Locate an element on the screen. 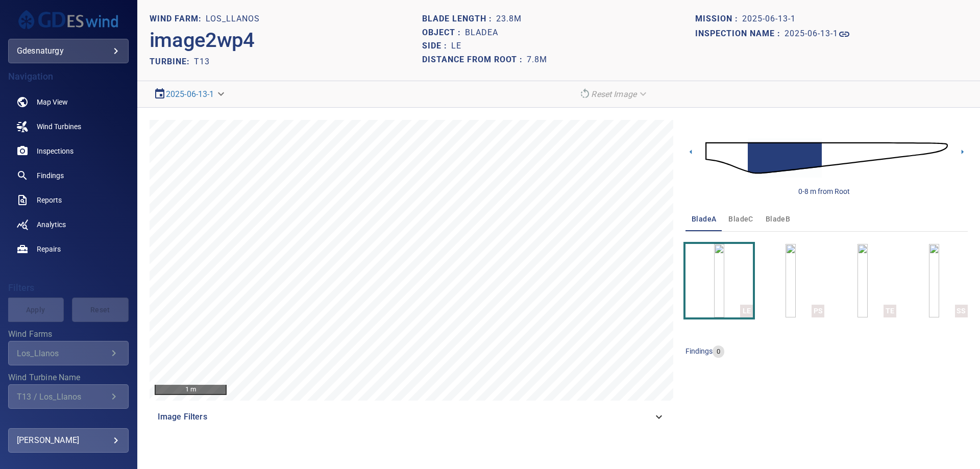 Image resolution: width=980 pixels, height=469 pixels. button: SS is located at coordinates (934, 281).